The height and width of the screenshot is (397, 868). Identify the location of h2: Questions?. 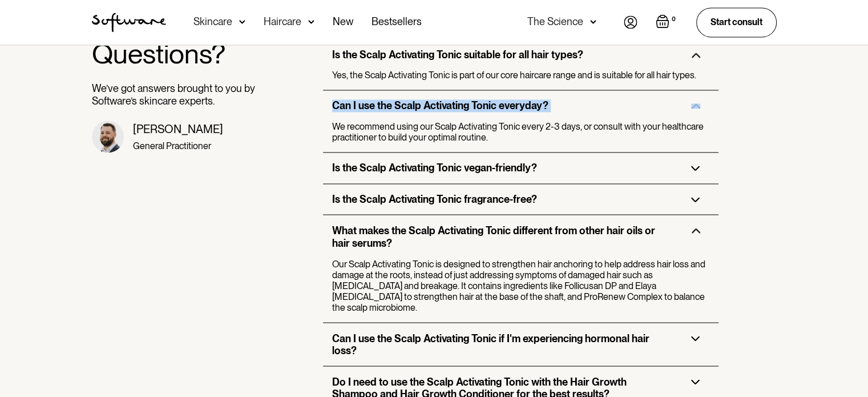
(174, 54).